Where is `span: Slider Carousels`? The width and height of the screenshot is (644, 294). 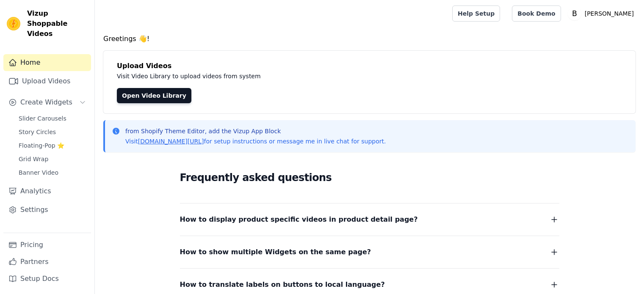
span: Slider Carousels is located at coordinates (42, 118).